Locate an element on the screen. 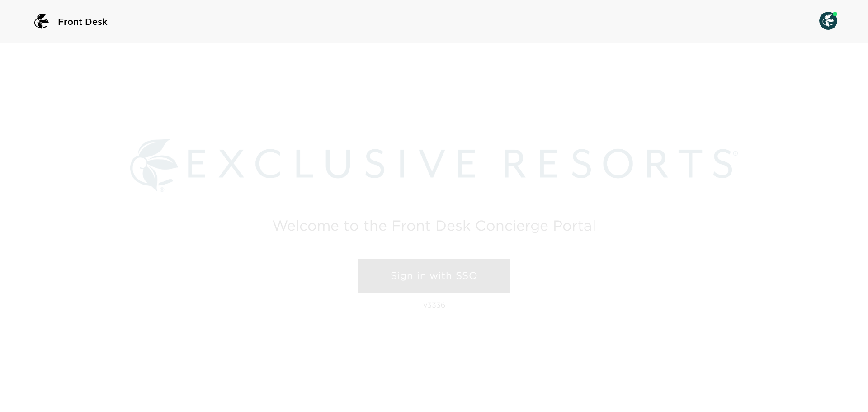 The height and width of the screenshot is (412, 868). img: User is located at coordinates (828, 21).